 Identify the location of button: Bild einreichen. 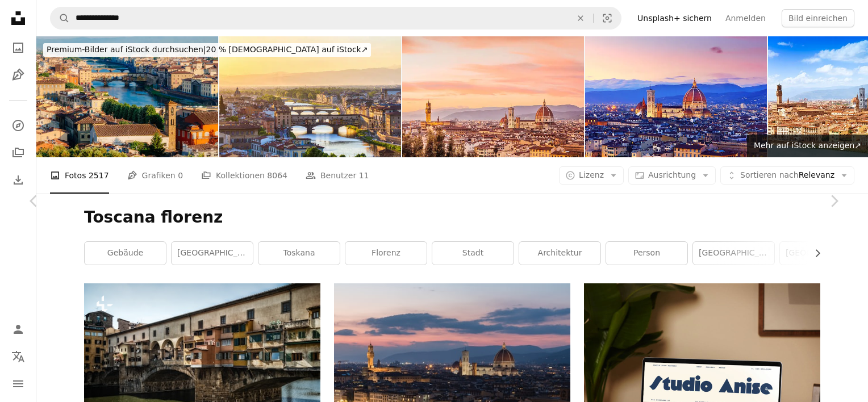
(818, 18).